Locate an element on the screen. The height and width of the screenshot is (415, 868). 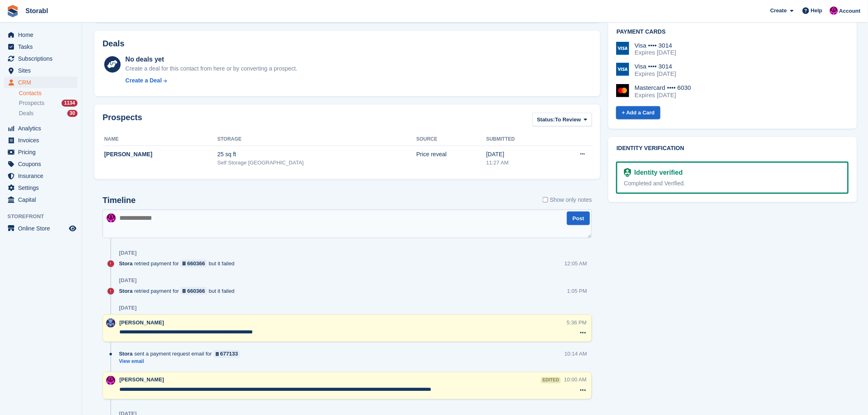
div: Mastercard •••• 6030 is located at coordinates (663, 88).